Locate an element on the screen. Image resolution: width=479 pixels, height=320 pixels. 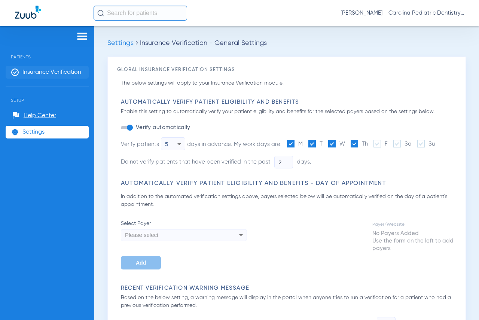
img: Search Icon is located at coordinates (101, 13).